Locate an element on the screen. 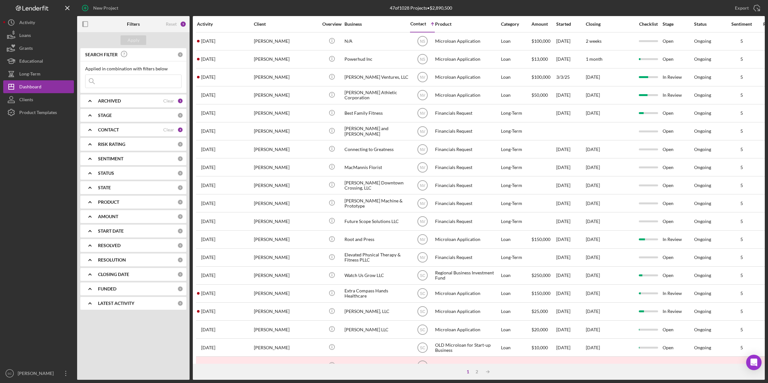 This screenshot has height=383, width=768. b: SENTIMENT is located at coordinates (111, 159).